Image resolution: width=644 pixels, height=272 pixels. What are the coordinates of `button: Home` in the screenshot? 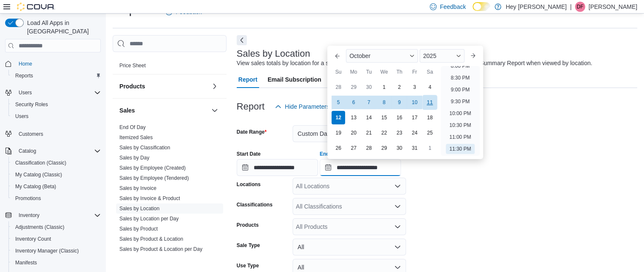 It's located at (53, 63).